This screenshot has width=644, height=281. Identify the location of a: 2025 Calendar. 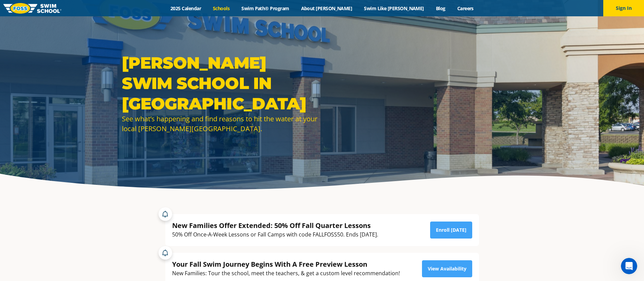
(186, 8).